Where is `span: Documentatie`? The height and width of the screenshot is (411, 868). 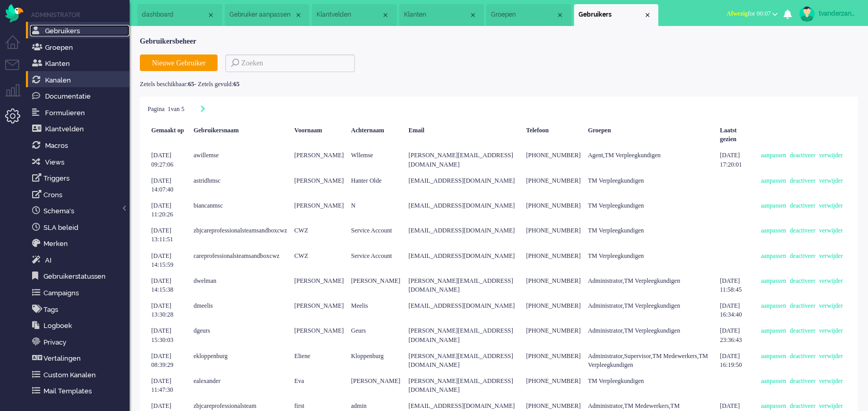 span: Documentatie is located at coordinates (68, 96).